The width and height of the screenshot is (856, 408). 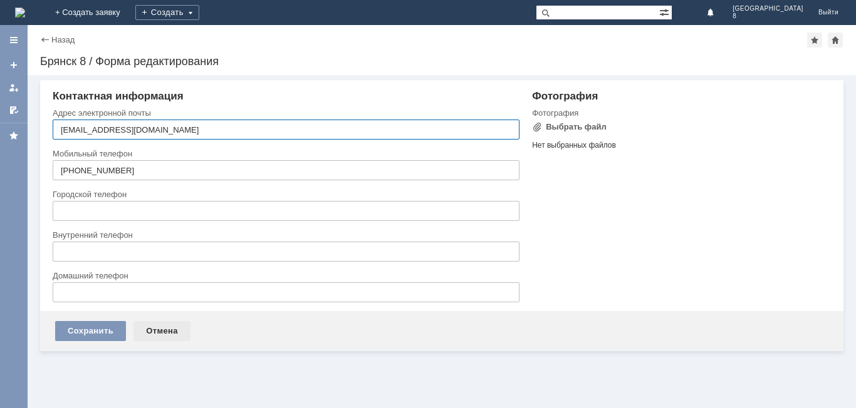 What do you see at coordinates (284, 235) in the screenshot?
I see `div: Внутренний телефон` at bounding box center [284, 235].